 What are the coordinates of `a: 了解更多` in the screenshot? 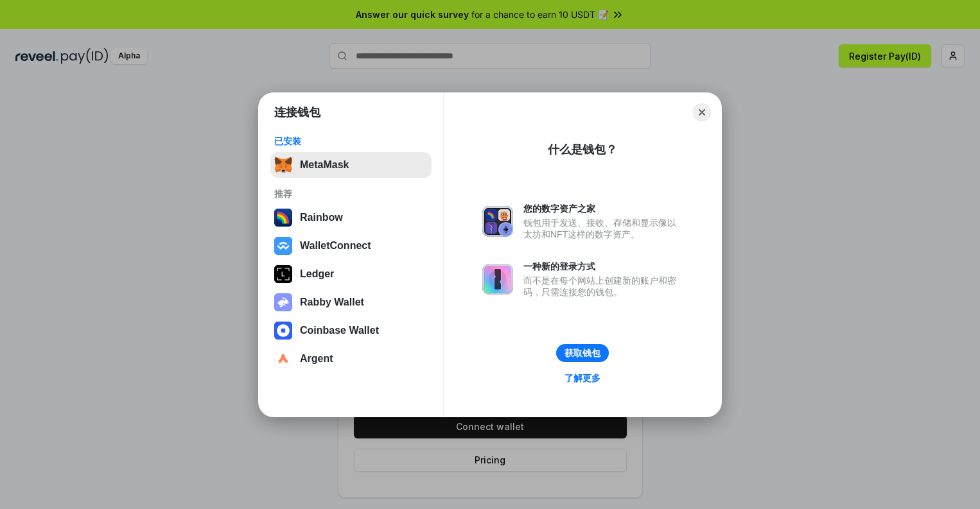 It's located at (583, 378).